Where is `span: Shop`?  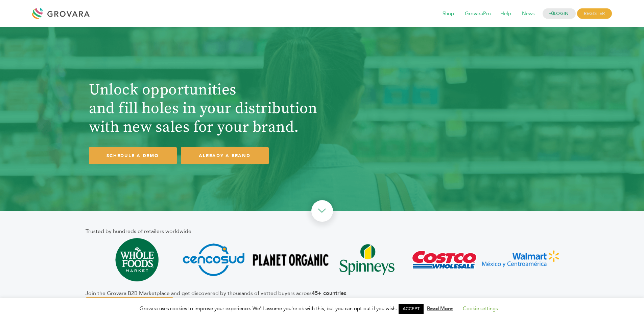 span: Shop is located at coordinates (448, 14).